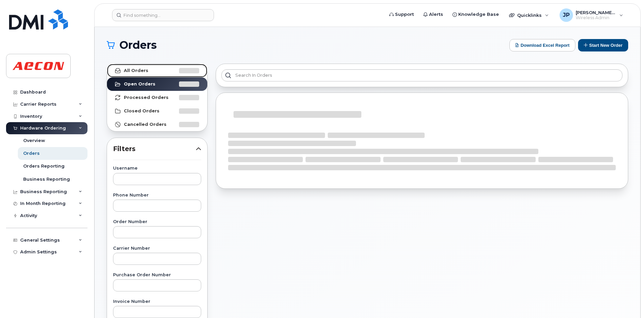  Describe the element at coordinates (157, 248) in the screenshot. I see `label: Carrier Number` at that location.